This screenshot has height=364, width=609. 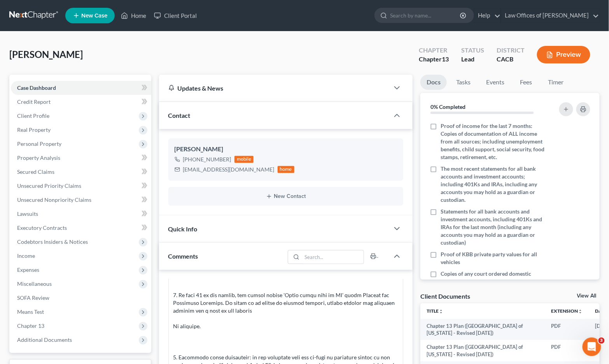 What do you see at coordinates (81, 298) in the screenshot?
I see `a: SOFA Review` at bounding box center [81, 298].